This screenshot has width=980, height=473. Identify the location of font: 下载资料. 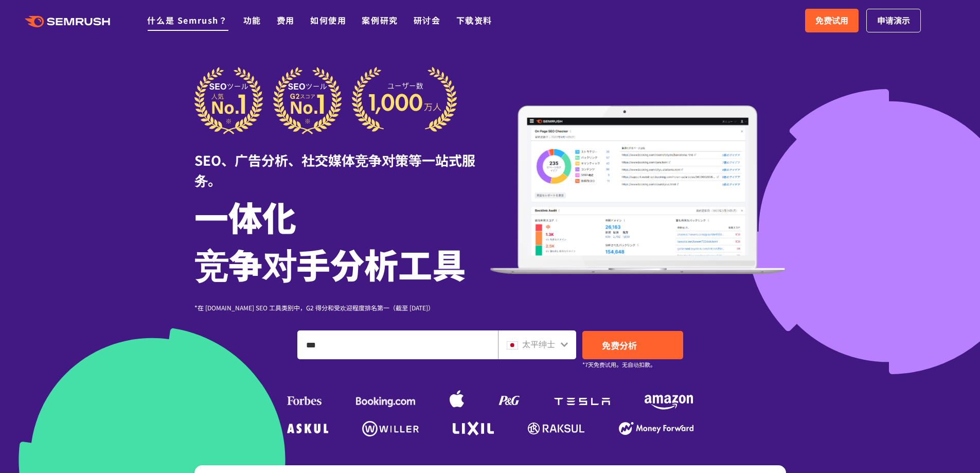
(474, 20).